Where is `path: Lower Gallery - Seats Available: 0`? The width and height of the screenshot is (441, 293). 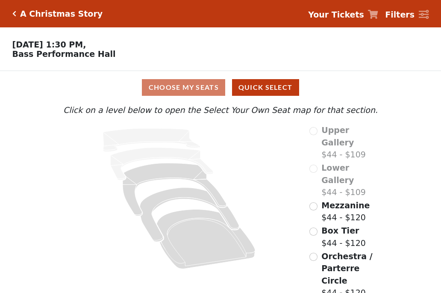
path: Lower Gallery - Seats Available: 0 is located at coordinates (162, 164).